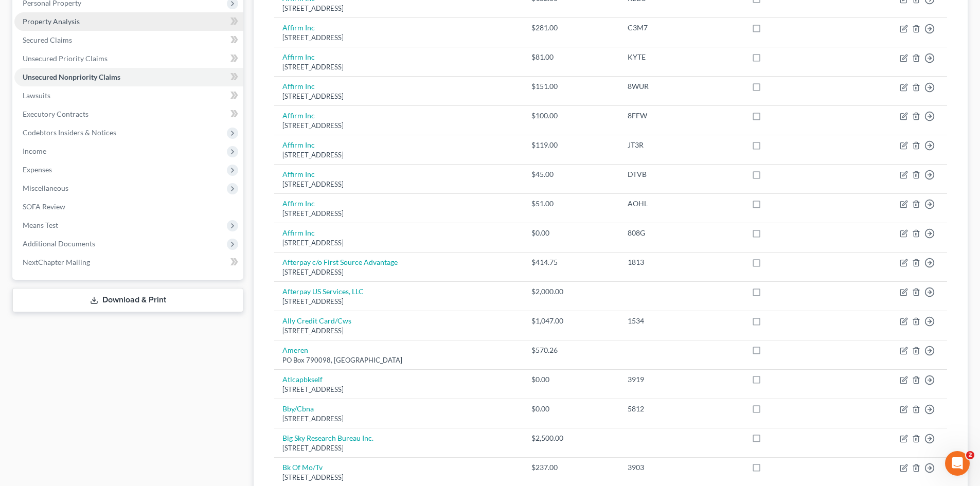 The width and height of the screenshot is (980, 486). Describe the element at coordinates (571, 145) in the screenshot. I see `div: $119.00` at that location.